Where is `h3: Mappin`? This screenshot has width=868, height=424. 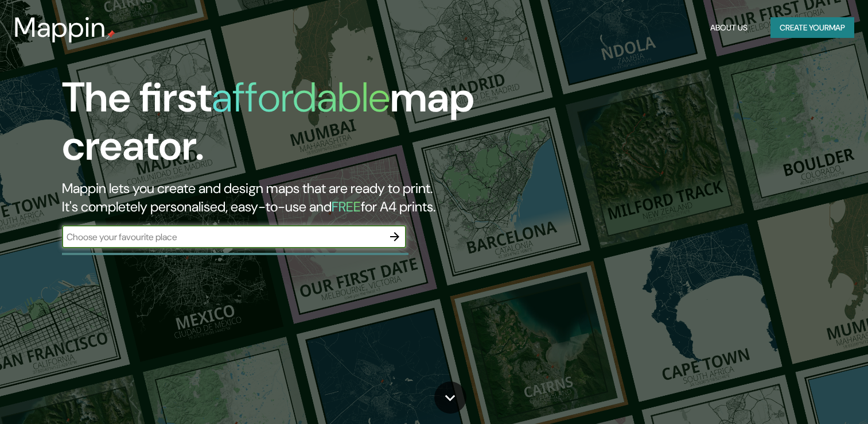
h3: Mappin is located at coordinates (60, 27).